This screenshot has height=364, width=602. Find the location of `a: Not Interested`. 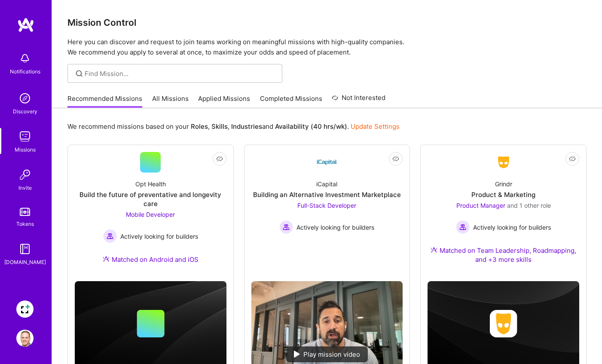

a: Not Interested is located at coordinates (358, 100).